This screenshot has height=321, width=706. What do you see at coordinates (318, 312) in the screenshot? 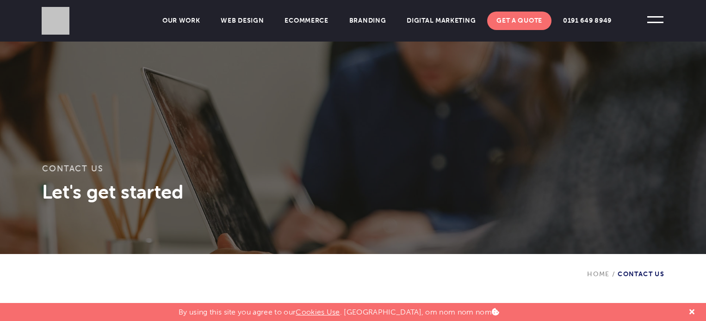
I see `a: Cookies Use` at bounding box center [318, 312].